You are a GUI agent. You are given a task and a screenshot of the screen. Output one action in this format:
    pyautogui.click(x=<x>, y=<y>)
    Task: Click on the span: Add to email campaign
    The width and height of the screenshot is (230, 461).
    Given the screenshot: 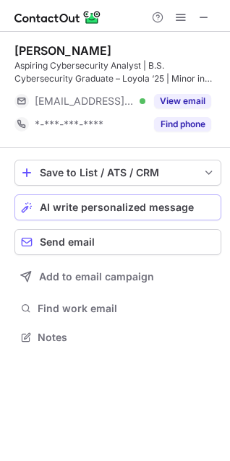 What is the action you would take?
    pyautogui.click(x=96, y=277)
    